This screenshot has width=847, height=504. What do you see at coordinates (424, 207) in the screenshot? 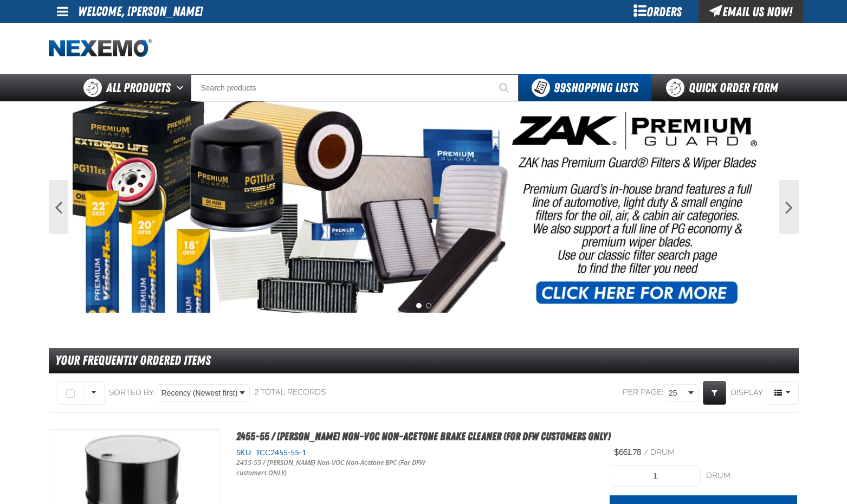
I see `img: PG Filters & Wipers` at bounding box center [424, 207].